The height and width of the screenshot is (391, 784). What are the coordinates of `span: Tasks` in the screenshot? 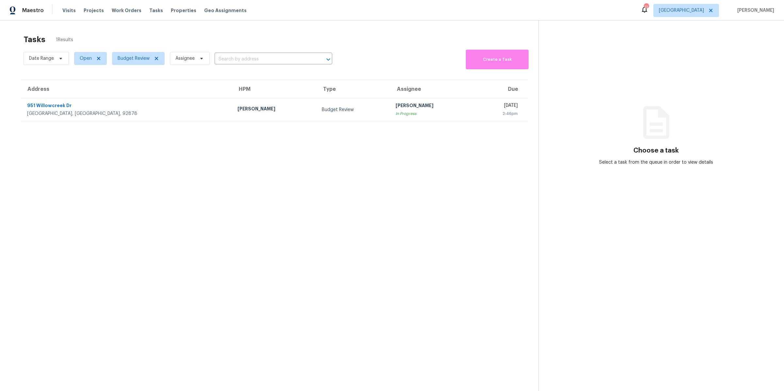 It's located at (156, 10).